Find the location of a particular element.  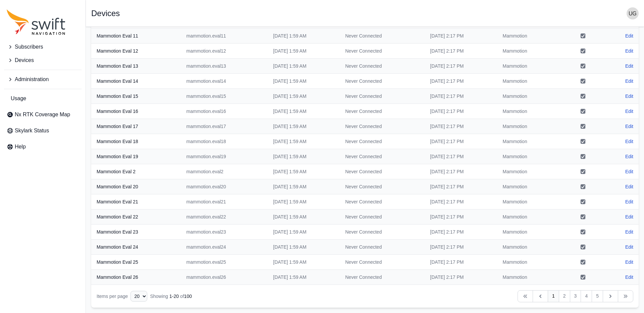

button: Devices is located at coordinates (43, 61).